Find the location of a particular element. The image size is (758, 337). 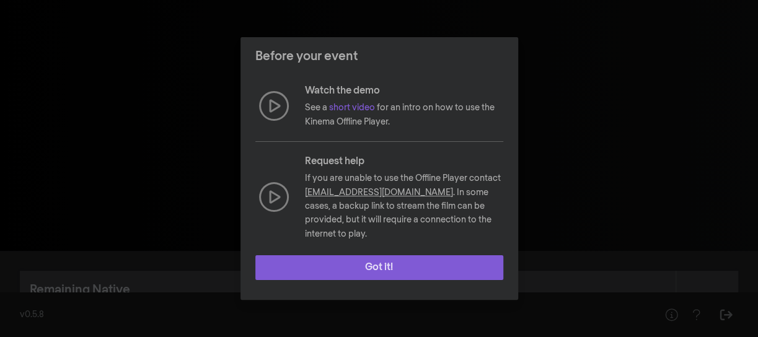

a: short video is located at coordinates (352, 108).